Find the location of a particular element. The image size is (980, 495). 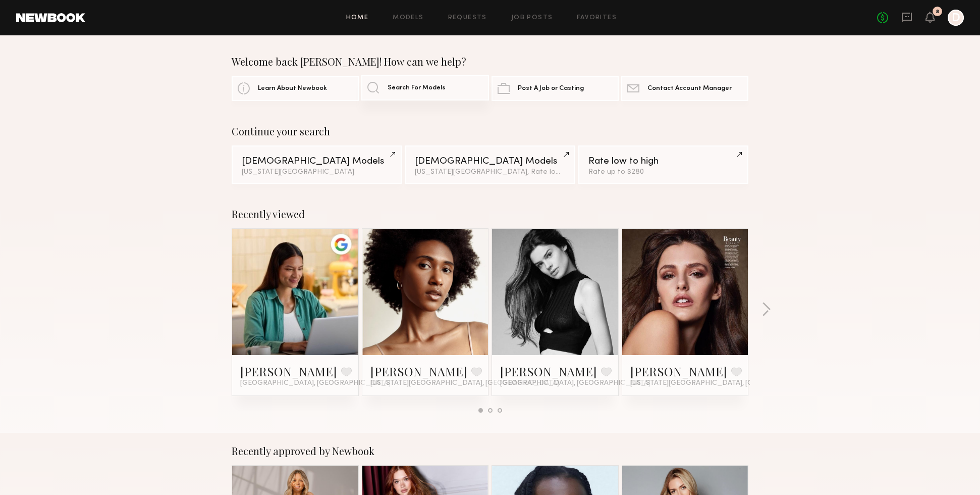

a: D is located at coordinates (956, 18).